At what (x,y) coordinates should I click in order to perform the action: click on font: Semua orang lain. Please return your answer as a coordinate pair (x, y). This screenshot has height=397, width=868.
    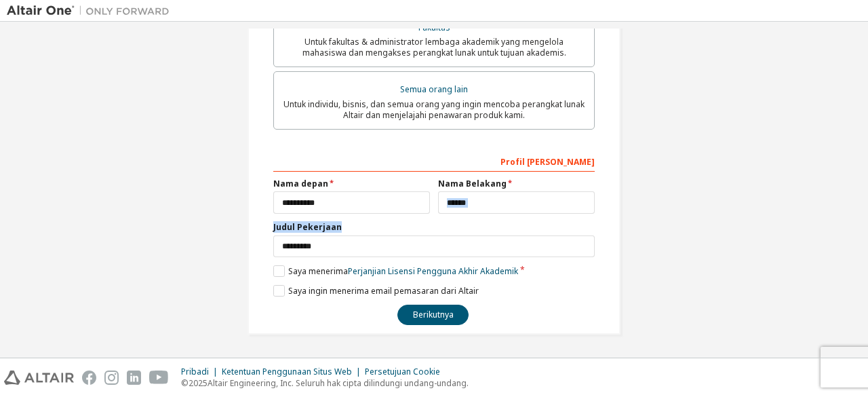
    Looking at the image, I should click on (434, 89).